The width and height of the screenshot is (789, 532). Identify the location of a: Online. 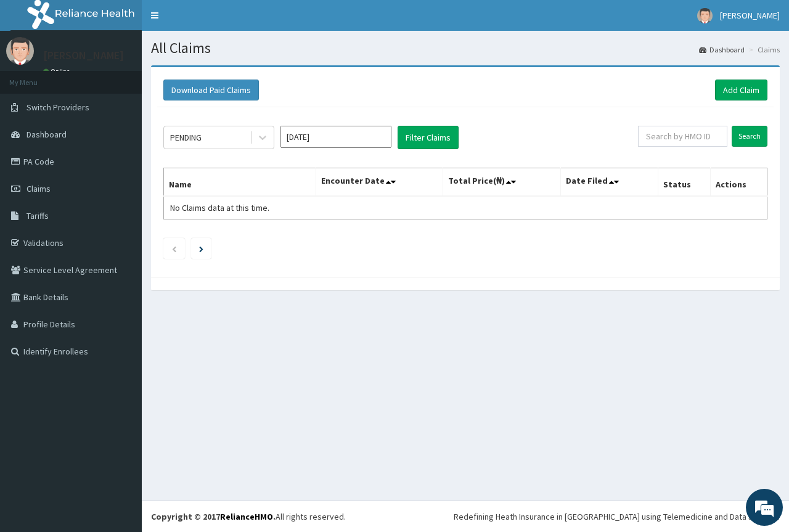
(58, 71).